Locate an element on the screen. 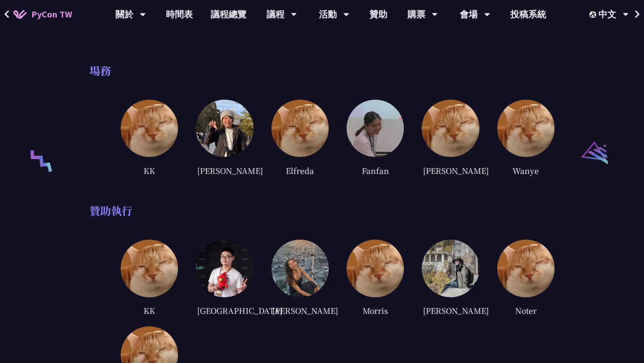 Image resolution: width=644 pixels, height=363 pixels. div: Fanfan is located at coordinates (375, 170).